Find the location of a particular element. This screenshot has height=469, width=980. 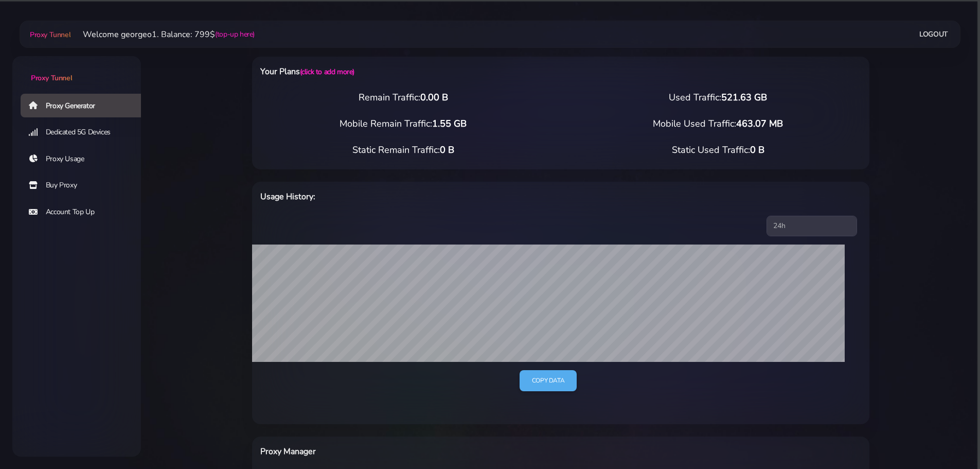

a: Proxy Generator is located at coordinates (85, 106).